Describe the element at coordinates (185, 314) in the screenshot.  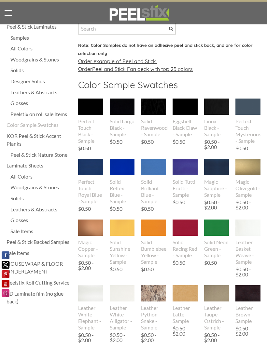
I see `div: Leather Latte - Sample` at that location.